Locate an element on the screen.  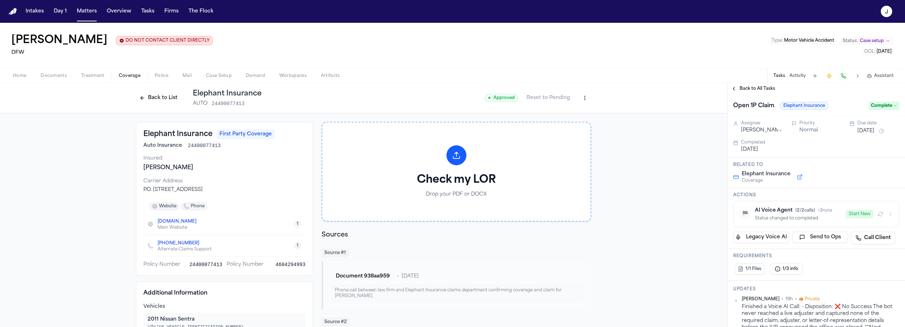
h3: Check my LOR is located at coordinates (457, 180).